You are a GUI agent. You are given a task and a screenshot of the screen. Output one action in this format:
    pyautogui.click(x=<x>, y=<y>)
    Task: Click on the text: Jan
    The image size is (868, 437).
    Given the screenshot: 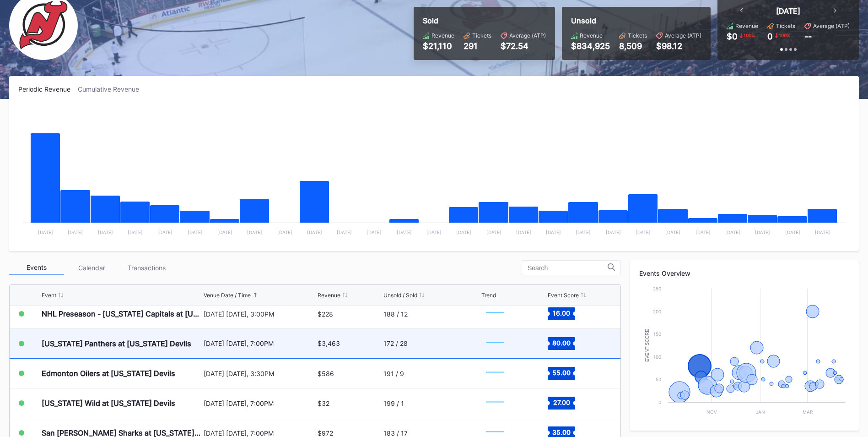 What is the action you would take?
    pyautogui.click(x=760, y=412)
    